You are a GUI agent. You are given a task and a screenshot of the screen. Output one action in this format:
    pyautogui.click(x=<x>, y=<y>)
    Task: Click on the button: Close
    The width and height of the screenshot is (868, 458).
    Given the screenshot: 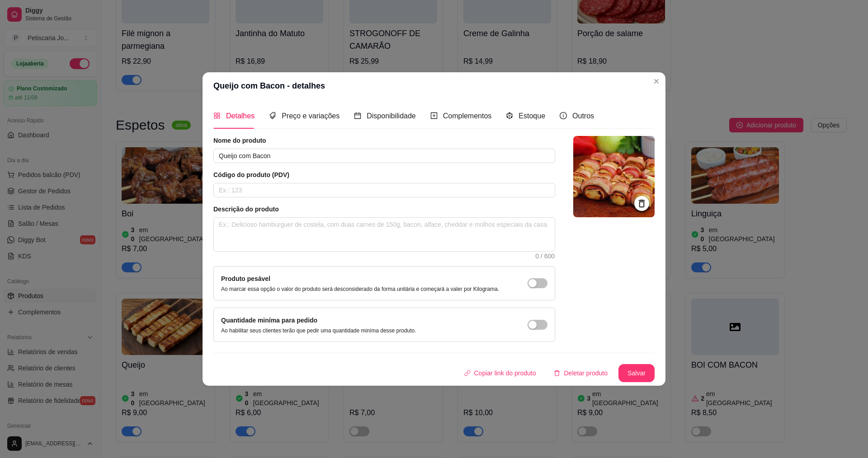 What is the action you would take?
    pyautogui.click(x=657, y=82)
    